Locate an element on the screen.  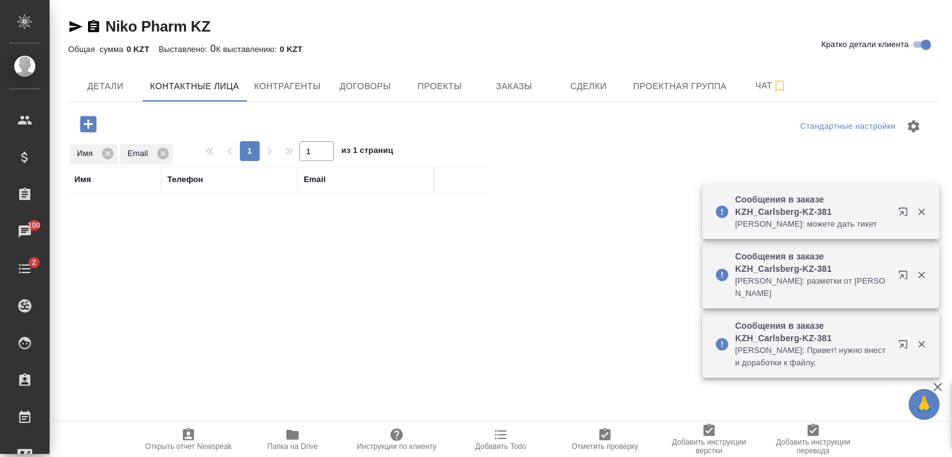
span: Контрагенты is located at coordinates (288, 86).